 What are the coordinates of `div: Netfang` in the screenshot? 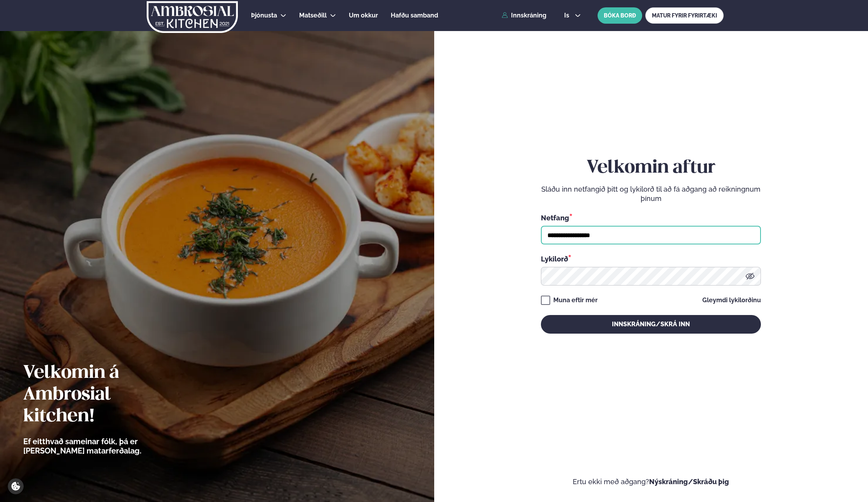 It's located at (651, 217).